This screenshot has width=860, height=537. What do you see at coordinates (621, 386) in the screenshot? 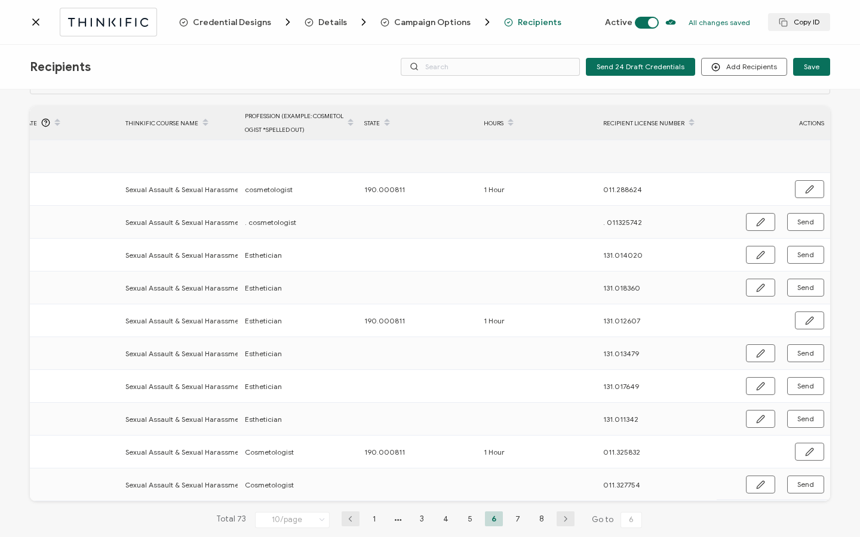
I see `span: 131.017649` at bounding box center [621, 386].